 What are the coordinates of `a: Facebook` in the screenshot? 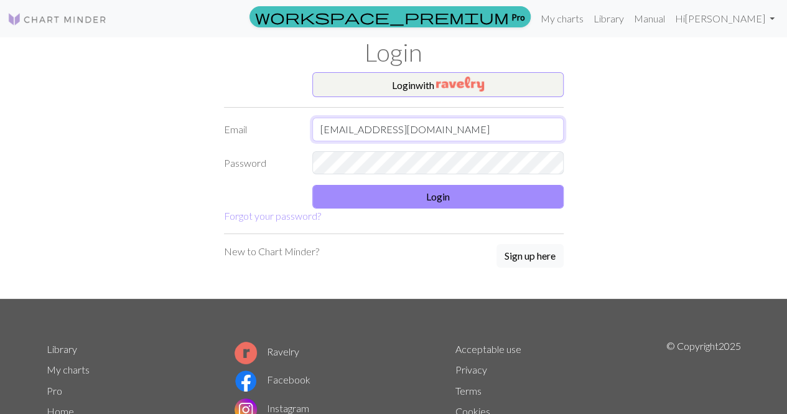 It's located at (272, 379).